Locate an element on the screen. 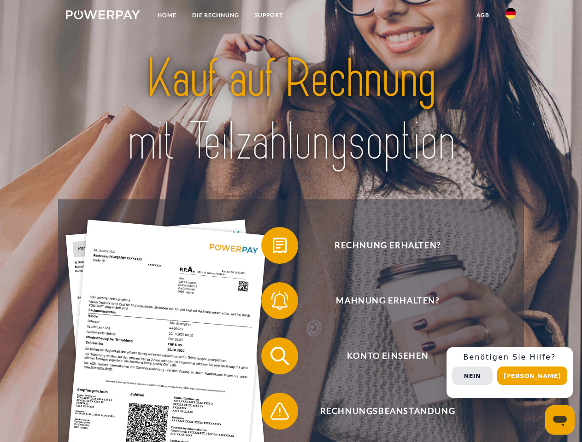 The height and width of the screenshot is (442, 582). span: Rechnung erhalten? is located at coordinates (388, 246).